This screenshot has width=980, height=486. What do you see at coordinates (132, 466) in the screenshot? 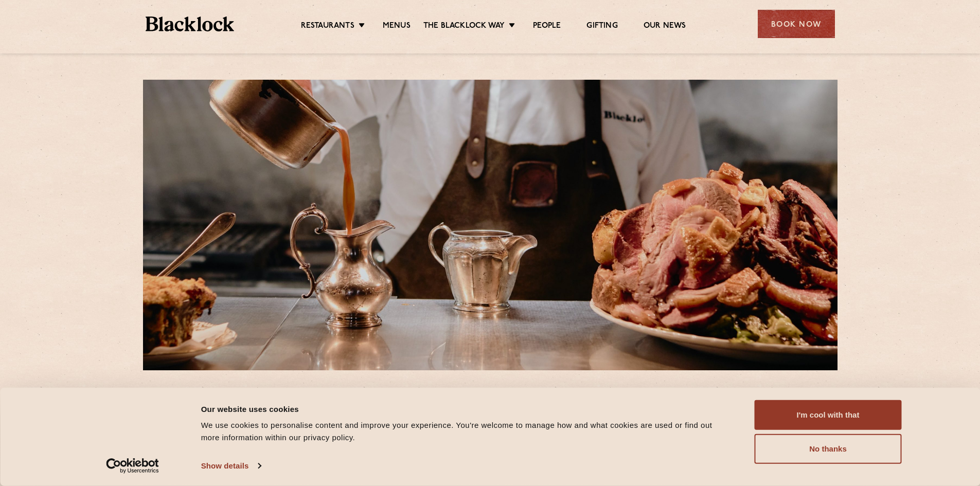
I see `a: Usercentrics Cookiebot - opens in a new window` at bounding box center [132, 466].